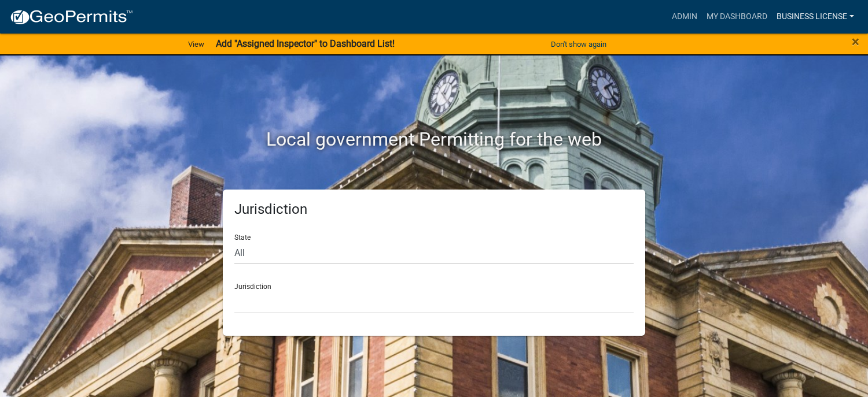 The image size is (868, 397). What do you see at coordinates (737, 17) in the screenshot?
I see `a: My Dashboard` at bounding box center [737, 17].